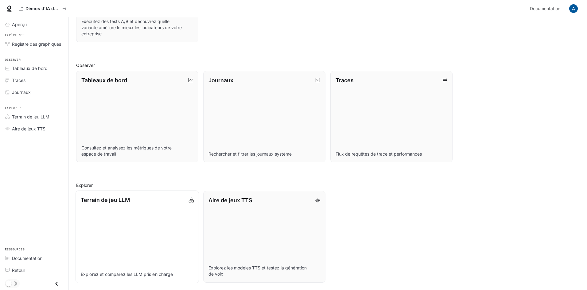  I want to click on font: Retour, so click(18, 270).